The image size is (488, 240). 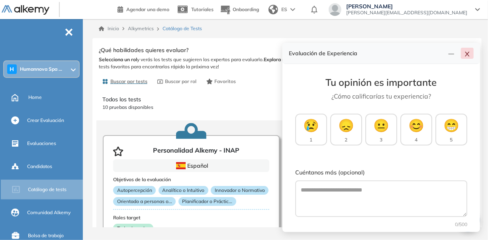 I want to click on p: Todos los roles, so click(x=133, y=229).